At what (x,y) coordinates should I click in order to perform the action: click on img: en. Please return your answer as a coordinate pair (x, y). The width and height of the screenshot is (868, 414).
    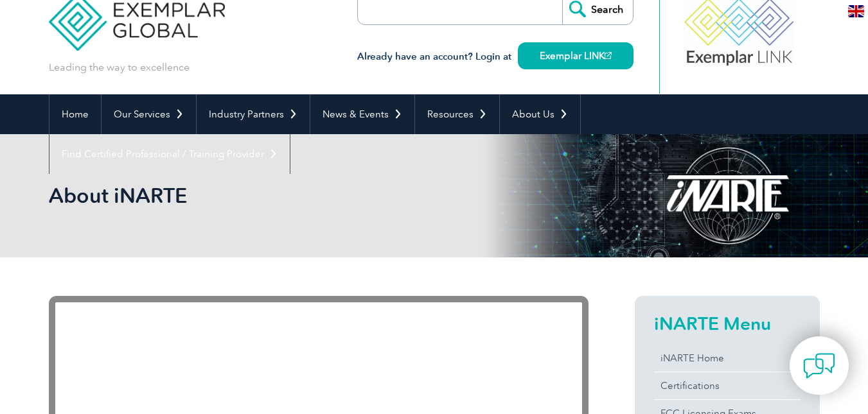
    Looking at the image, I should click on (856, 11).